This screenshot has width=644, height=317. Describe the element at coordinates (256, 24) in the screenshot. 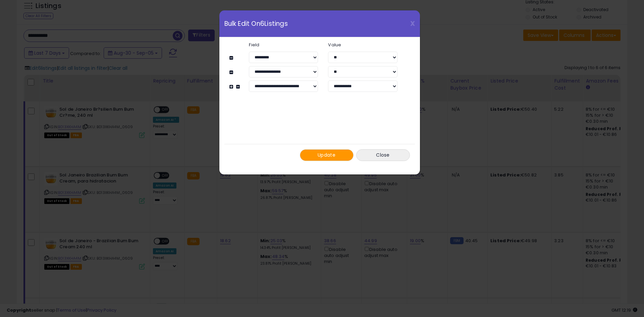

I see `span: Bulk Edit On 6 Listings` at that location.